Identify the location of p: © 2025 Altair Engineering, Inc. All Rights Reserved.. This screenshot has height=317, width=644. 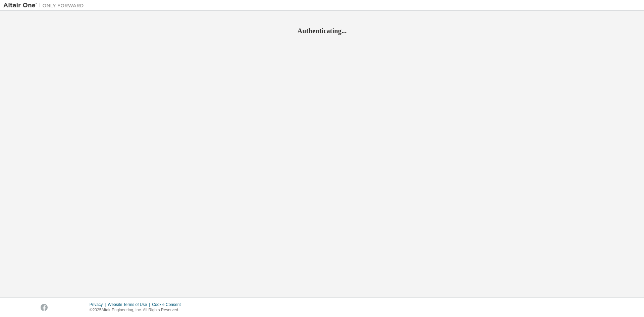
(137, 310).